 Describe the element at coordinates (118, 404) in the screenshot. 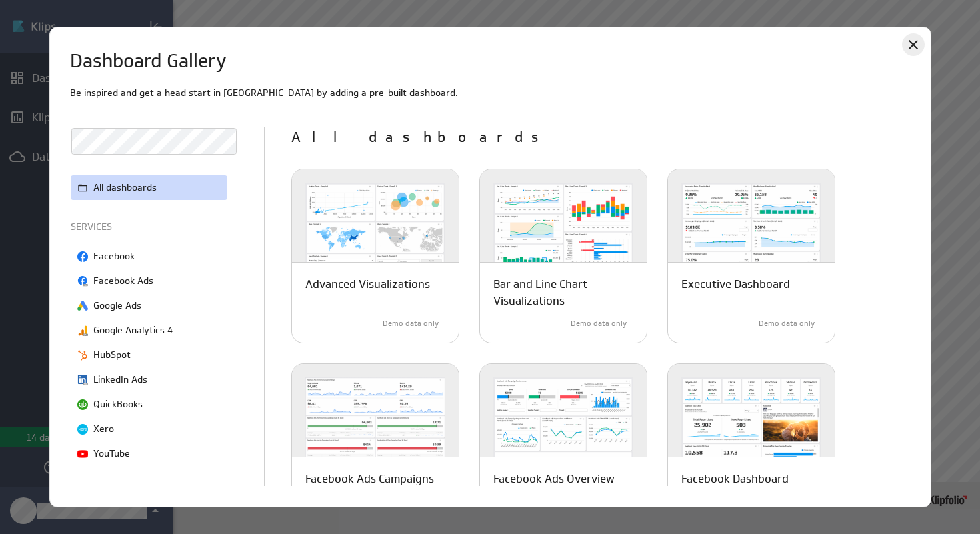

I see `p: QuickBooks` at that location.